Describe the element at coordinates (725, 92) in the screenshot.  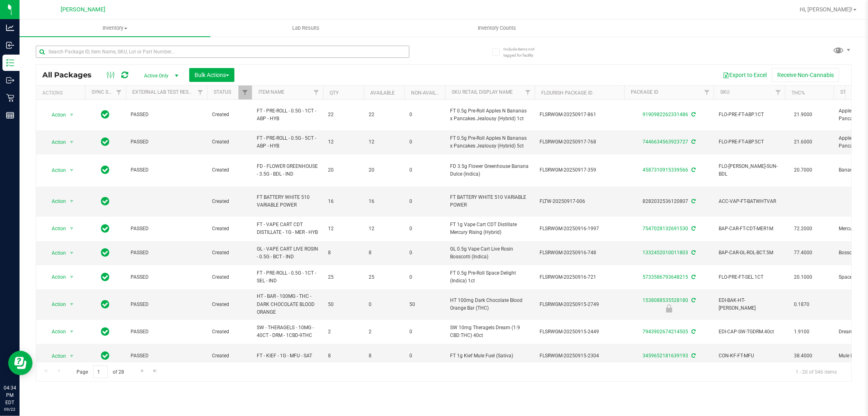
I see `a: SKU` at that location.